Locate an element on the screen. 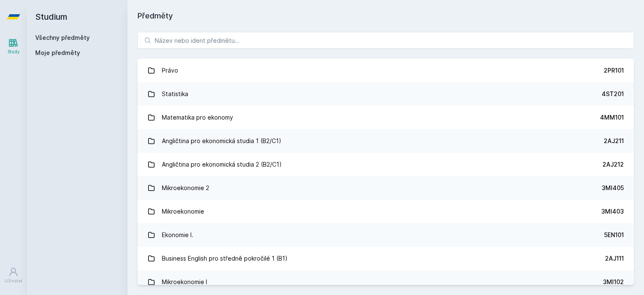  a: Business English pro středně pokročilé 1 (B1) 2AJ111 is located at coordinates (386, 259).